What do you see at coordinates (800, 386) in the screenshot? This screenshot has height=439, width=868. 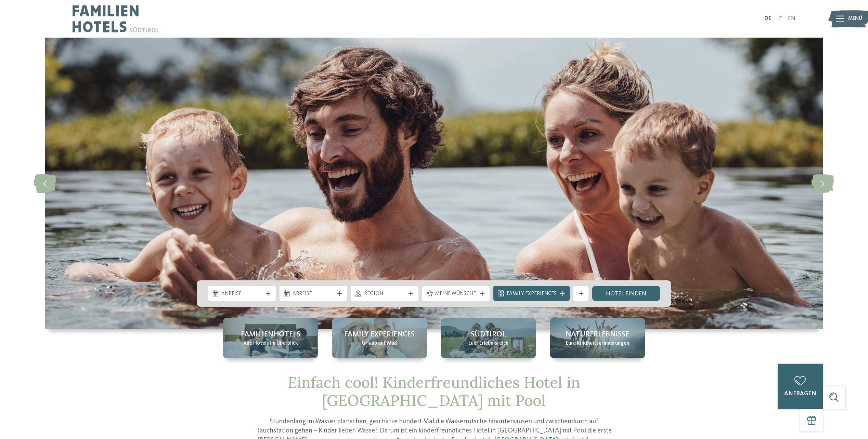 I see `a: anfragen` at bounding box center [800, 386].